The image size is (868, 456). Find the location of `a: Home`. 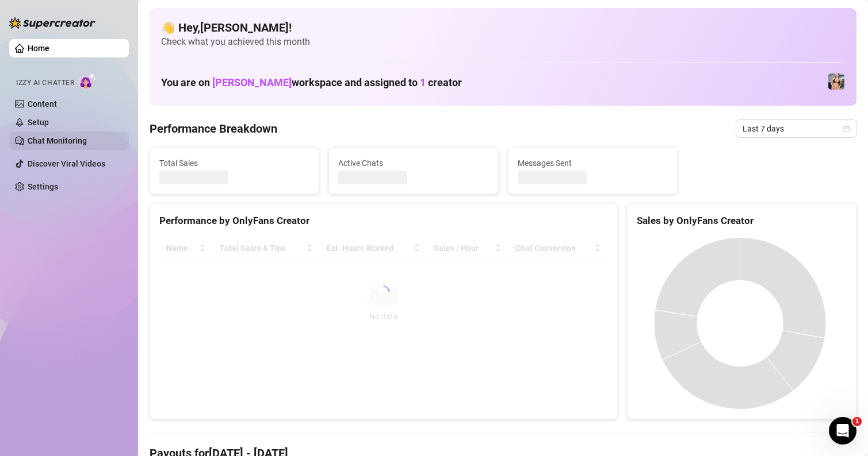

a: Home is located at coordinates (38, 48).